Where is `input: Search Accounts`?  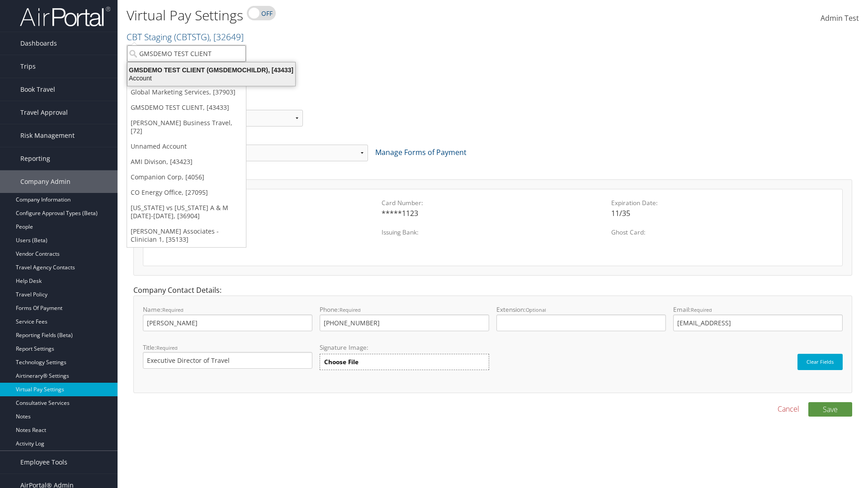 input: Search Accounts is located at coordinates (186, 53).